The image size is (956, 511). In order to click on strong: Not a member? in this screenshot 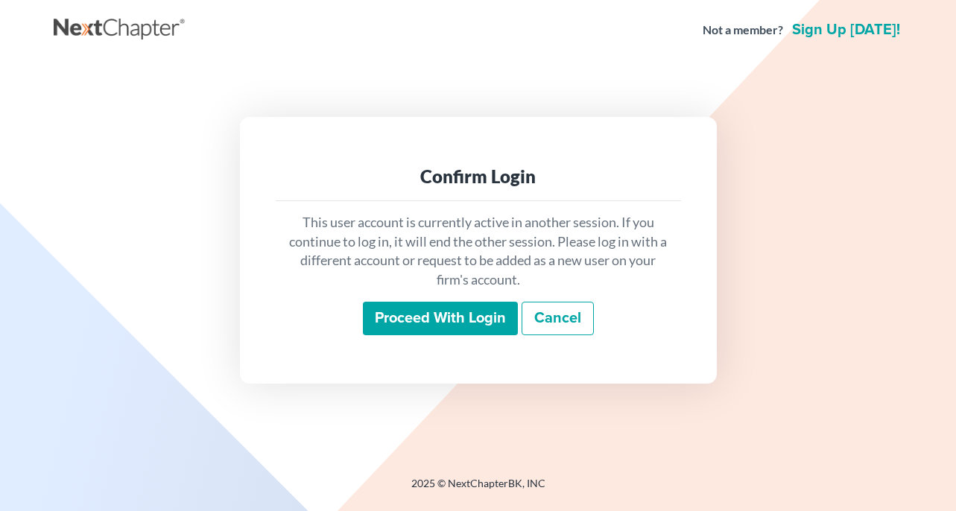, I will do `click(743, 30)`.